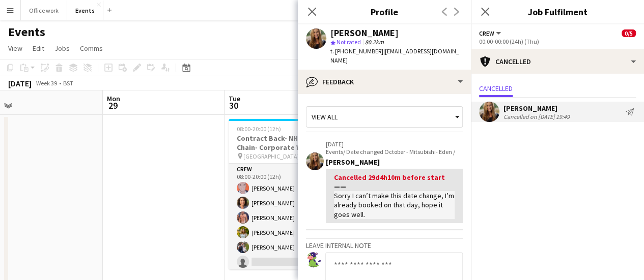 The height and width of the screenshot is (280, 644). What do you see at coordinates (62, 48) in the screenshot?
I see `a: Jobs` at bounding box center [62, 48].